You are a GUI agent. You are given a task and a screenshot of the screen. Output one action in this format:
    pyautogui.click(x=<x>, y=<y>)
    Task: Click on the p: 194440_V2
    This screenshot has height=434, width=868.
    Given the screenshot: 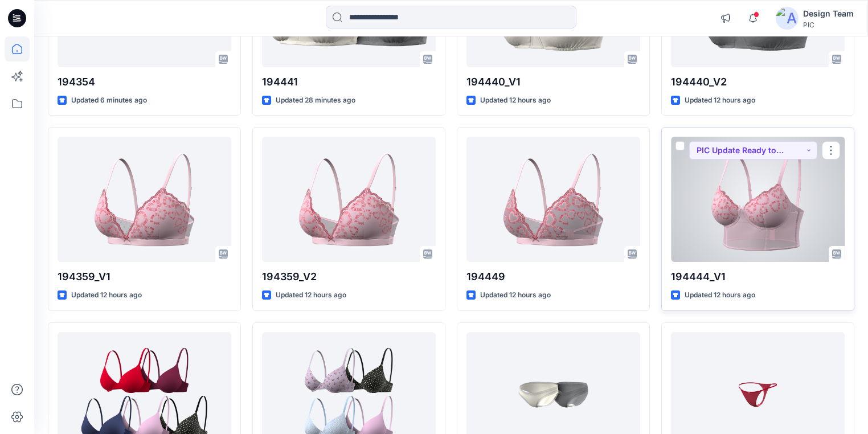 What is the action you would take?
    pyautogui.click(x=758, y=82)
    